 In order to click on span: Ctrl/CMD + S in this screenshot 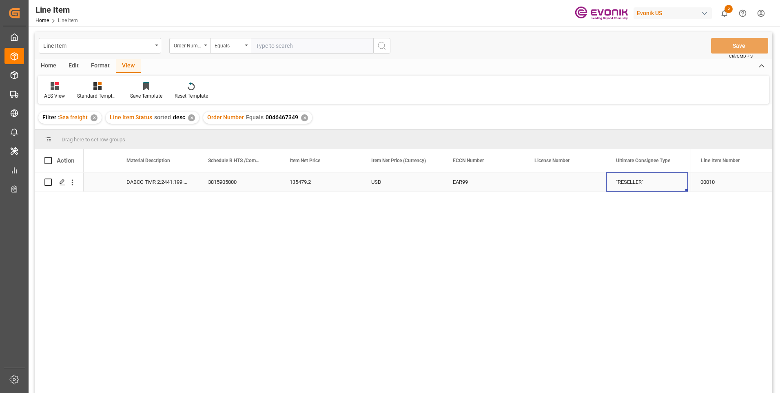, I will do `click(741, 56)`.